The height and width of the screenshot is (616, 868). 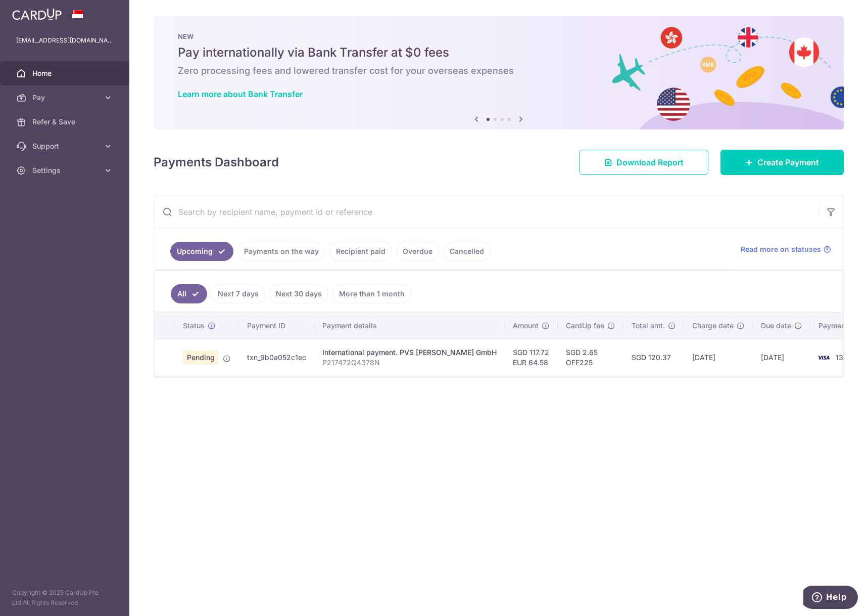 What do you see at coordinates (282, 252) in the screenshot?
I see `a: Payments on the way` at bounding box center [282, 252].